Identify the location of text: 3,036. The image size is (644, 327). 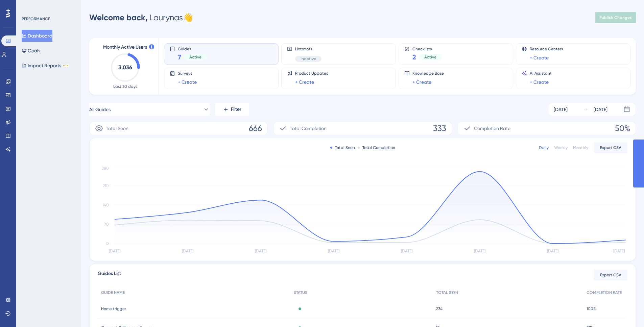
(125, 67).